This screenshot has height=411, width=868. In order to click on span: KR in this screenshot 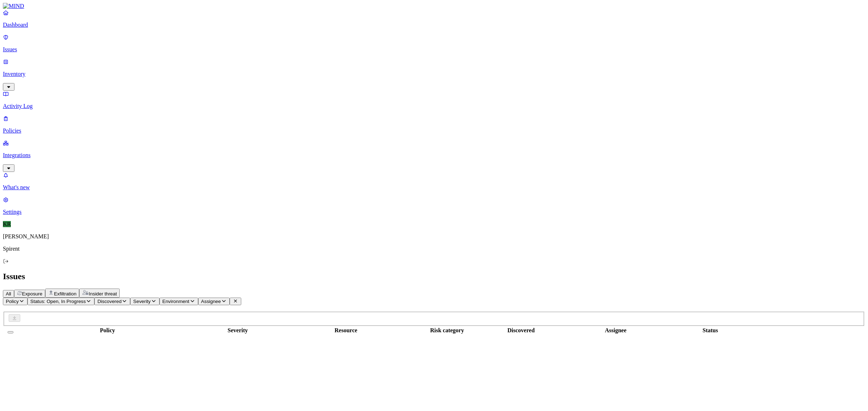, I will do `click(7, 224)`.